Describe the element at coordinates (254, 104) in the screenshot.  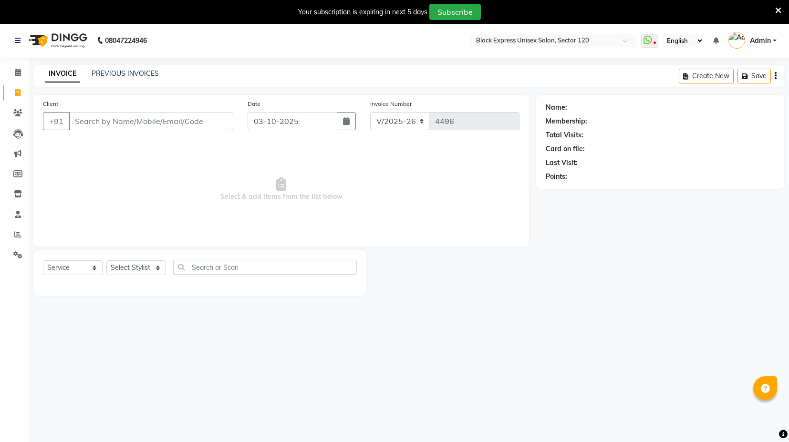
I see `label: Date` at that location.